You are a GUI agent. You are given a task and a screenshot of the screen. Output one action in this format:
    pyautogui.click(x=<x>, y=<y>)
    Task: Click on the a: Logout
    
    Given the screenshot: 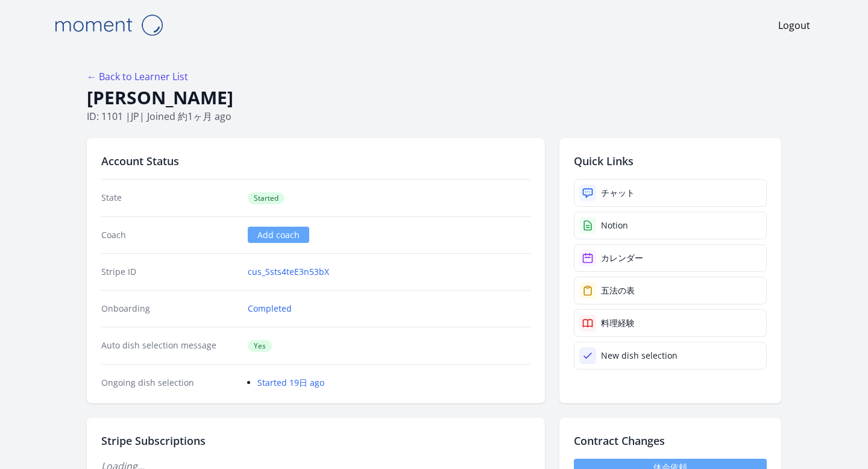 What is the action you would take?
    pyautogui.click(x=794, y=26)
    